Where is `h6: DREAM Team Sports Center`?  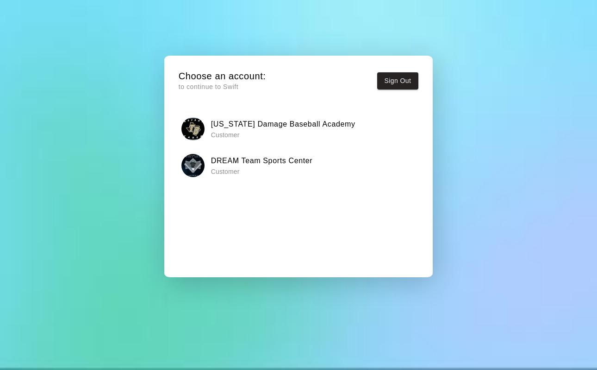 h6: DREAM Team Sports Center is located at coordinates (262, 161).